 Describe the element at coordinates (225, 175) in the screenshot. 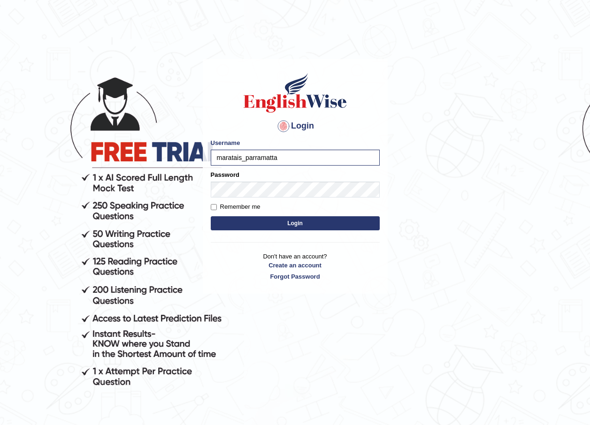

I see `label: Password` at that location.